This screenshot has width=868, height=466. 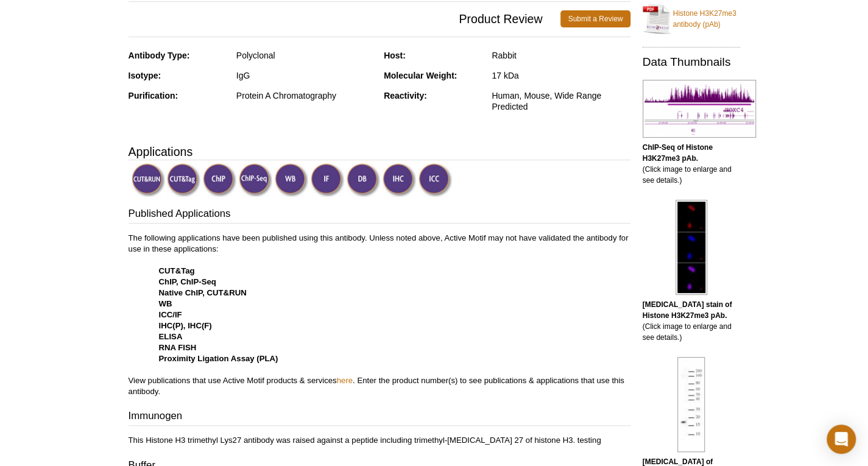 What do you see at coordinates (177, 271) in the screenshot?
I see `strong: CUT&Tag` at bounding box center [177, 271].